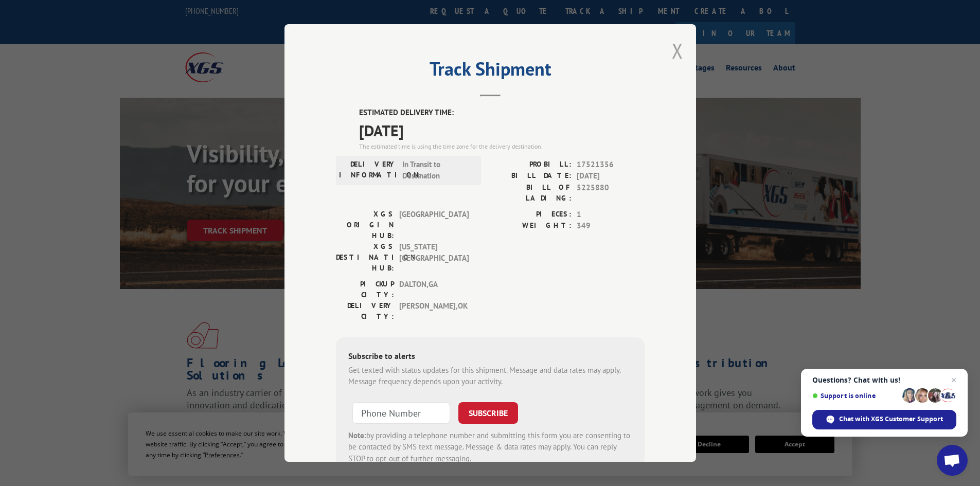 The width and height of the screenshot is (980, 486). What do you see at coordinates (954, 380) in the screenshot?
I see `span: Close chat` at bounding box center [954, 380].